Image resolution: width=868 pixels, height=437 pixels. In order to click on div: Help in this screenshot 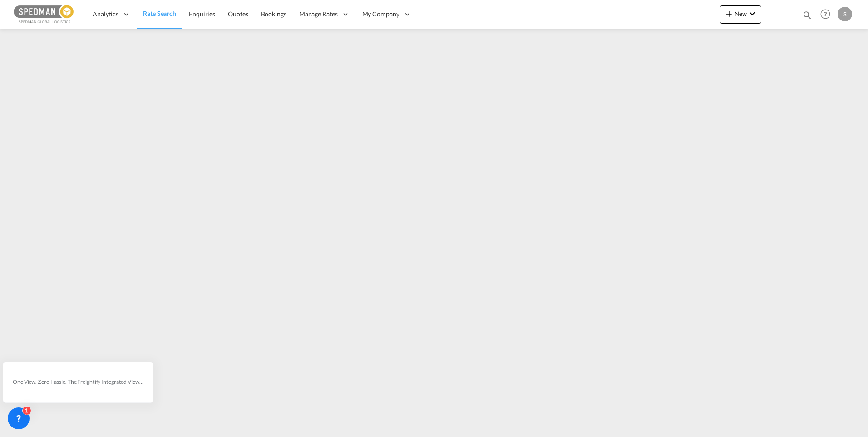, I will do `click(828, 15)`.